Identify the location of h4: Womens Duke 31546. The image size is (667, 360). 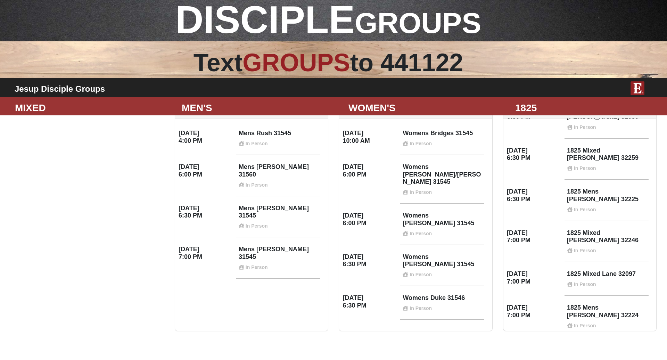
(442, 303).